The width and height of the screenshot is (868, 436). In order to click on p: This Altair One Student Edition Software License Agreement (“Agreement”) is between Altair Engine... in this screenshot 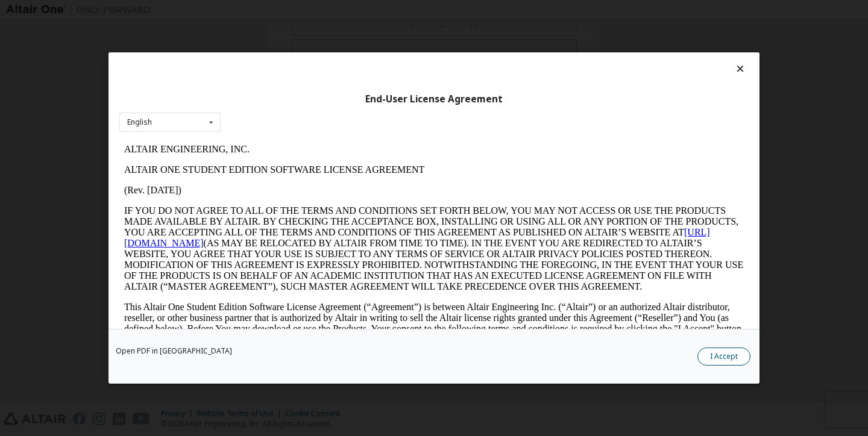, I will do `click(315, 185)`.